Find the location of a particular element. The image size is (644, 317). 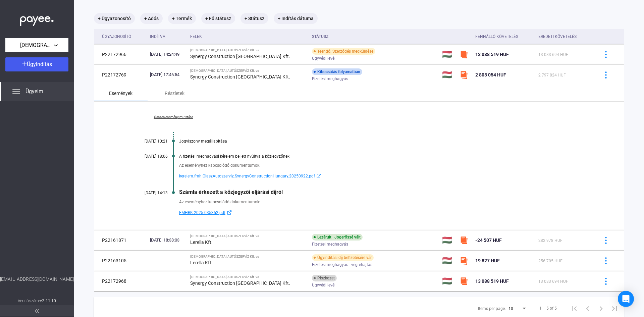

div: Fennálló követelés is located at coordinates (497, 36).